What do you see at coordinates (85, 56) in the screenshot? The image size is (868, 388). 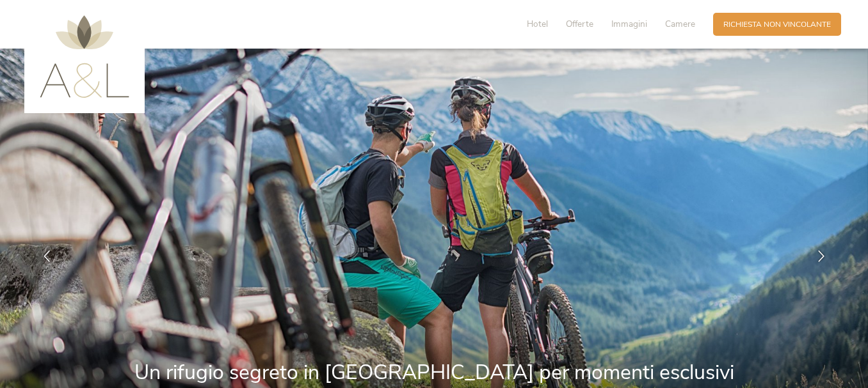 I see `a: AMONTI & LUNARIS Wellnessresort` at bounding box center [85, 56].